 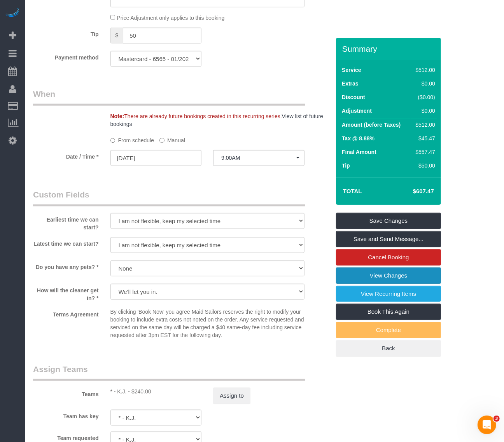 I want to click on label: Date / Time *, so click(x=66, y=155).